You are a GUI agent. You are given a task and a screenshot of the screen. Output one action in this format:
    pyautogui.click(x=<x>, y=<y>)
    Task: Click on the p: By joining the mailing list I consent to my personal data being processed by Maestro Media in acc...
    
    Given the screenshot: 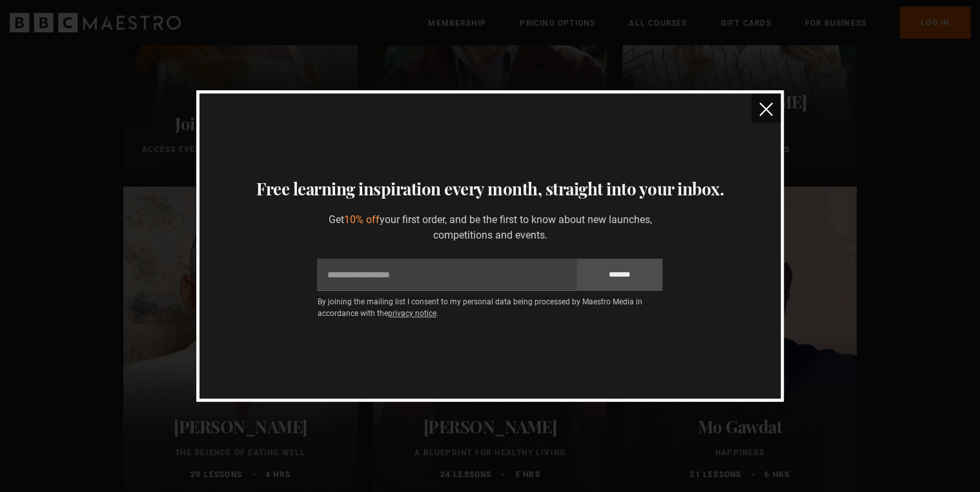 What is the action you would take?
    pyautogui.click(x=490, y=308)
    